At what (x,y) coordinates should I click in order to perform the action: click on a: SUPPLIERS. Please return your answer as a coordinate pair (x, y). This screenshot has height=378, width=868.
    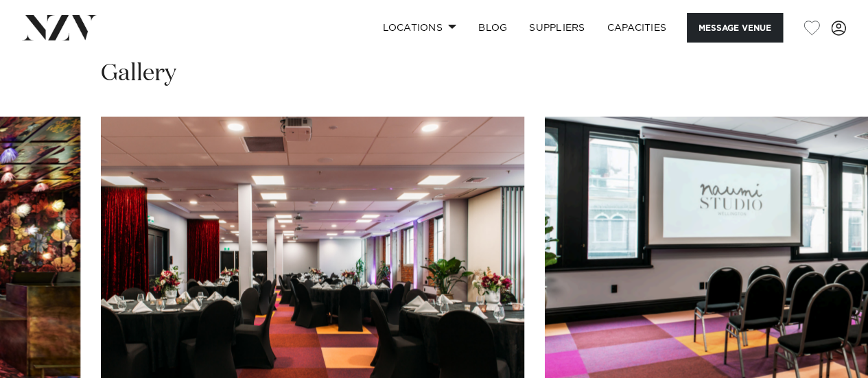
    Looking at the image, I should click on (557, 28).